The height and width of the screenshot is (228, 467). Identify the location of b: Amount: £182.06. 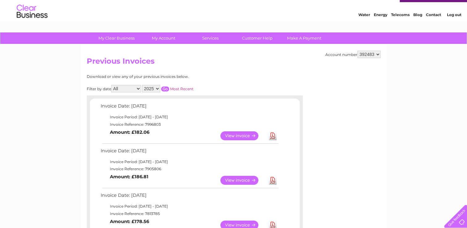
(130, 132).